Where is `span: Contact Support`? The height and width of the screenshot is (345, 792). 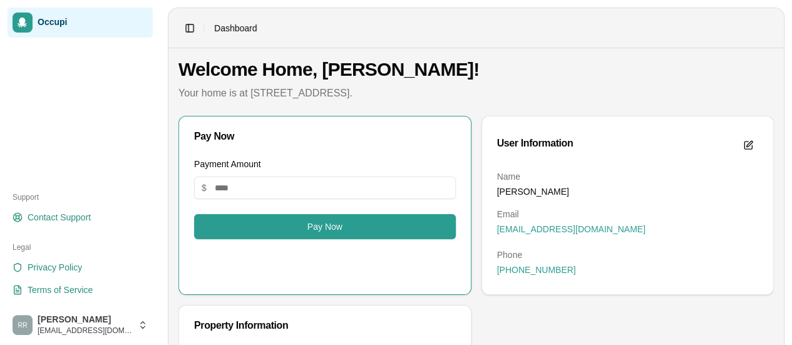
span: Contact Support is located at coordinates (59, 217).